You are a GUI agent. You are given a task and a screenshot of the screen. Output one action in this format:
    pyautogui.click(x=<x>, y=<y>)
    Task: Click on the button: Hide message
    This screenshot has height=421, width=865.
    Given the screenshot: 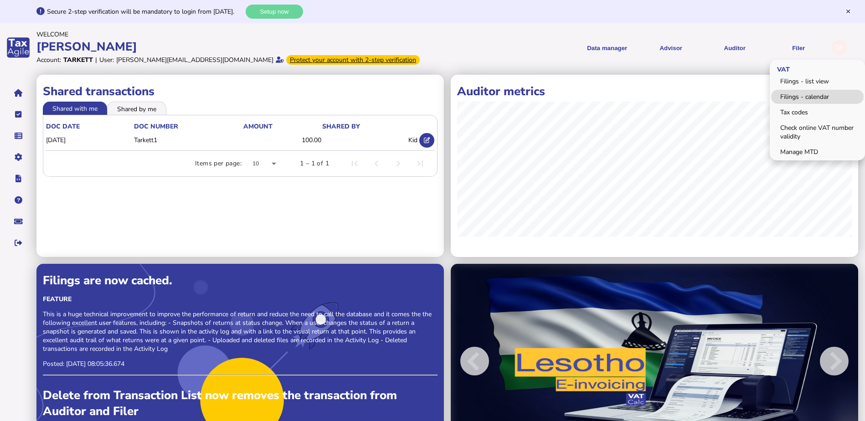 What is the action you would take?
    pyautogui.click(x=848, y=11)
    